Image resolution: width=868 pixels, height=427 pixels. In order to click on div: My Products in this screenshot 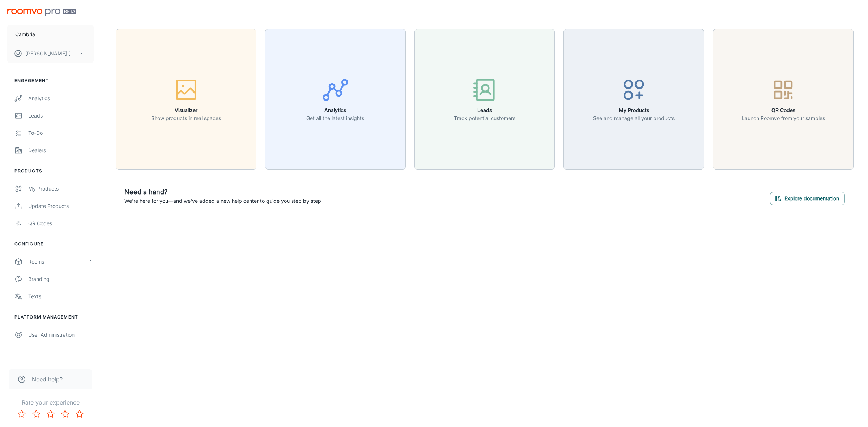, I will do `click(60, 189)`.